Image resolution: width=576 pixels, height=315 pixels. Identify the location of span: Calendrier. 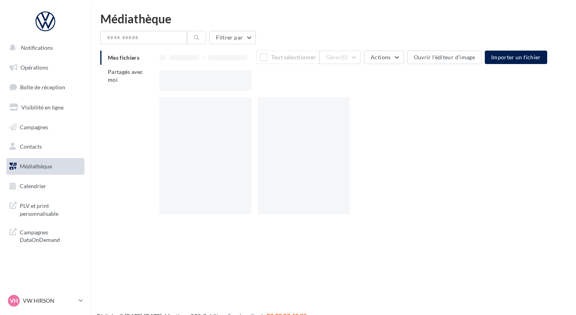
(33, 186).